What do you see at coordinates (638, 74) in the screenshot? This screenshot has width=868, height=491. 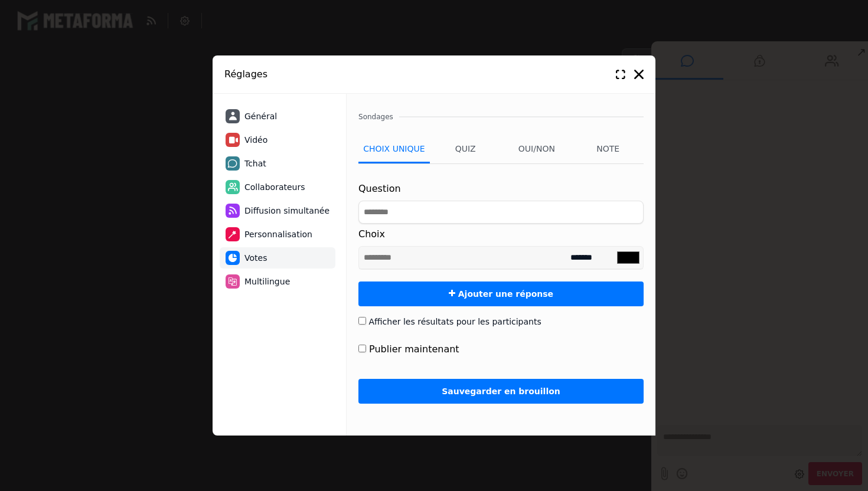 I see `i: Fermer` at bounding box center [638, 74].